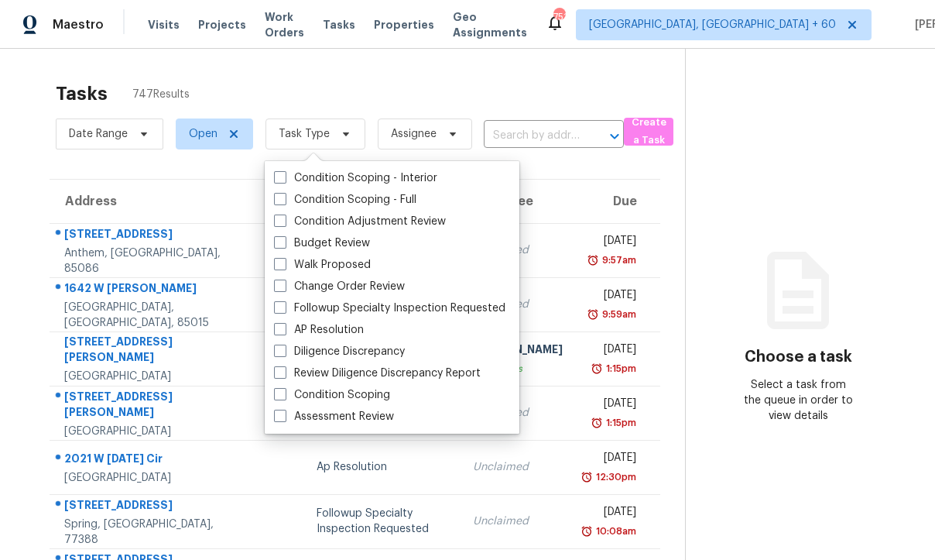  What do you see at coordinates (532, 136) in the screenshot?
I see `input: Search by address` at bounding box center [532, 136].